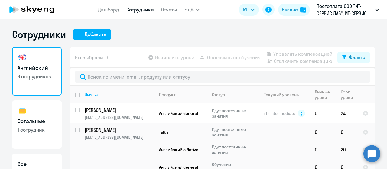 This screenshot has width=387, height=169. Describe the element at coordinates (169, 10) in the screenshot. I see `a: Отчеты` at that location.